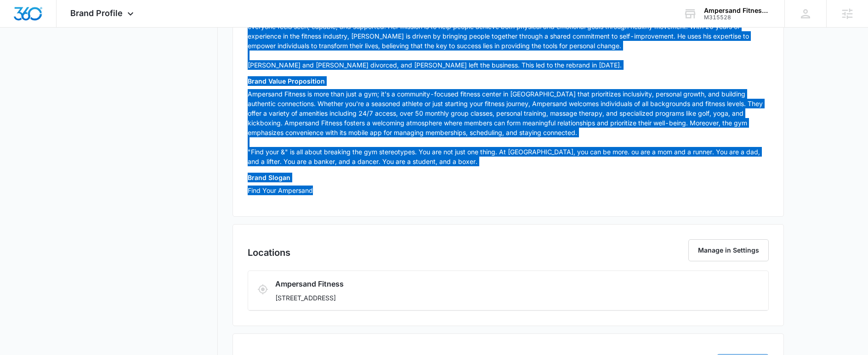 This screenshot has width=868, height=355. What do you see at coordinates (508, 178) in the screenshot?
I see `h3: Brand Slogan` at bounding box center [508, 178].